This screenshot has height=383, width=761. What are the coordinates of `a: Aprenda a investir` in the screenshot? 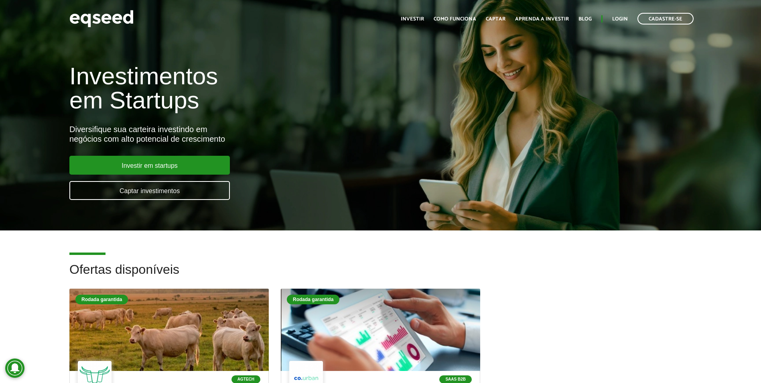 It's located at (542, 19).